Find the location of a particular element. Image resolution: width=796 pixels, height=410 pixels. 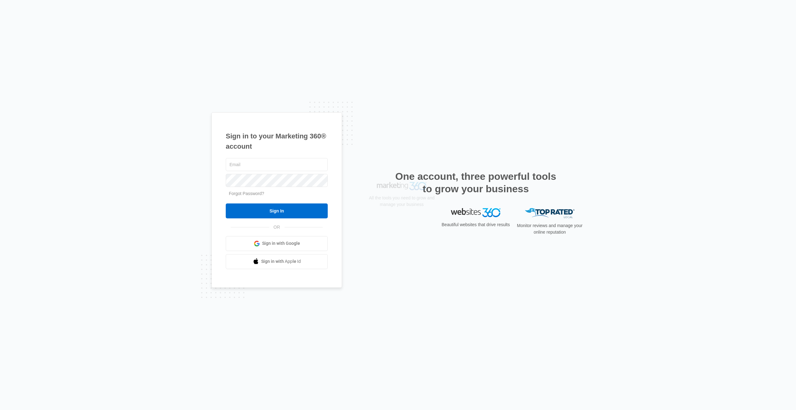

p: All the tools you need to grow and manage your business is located at coordinates (402, 227).